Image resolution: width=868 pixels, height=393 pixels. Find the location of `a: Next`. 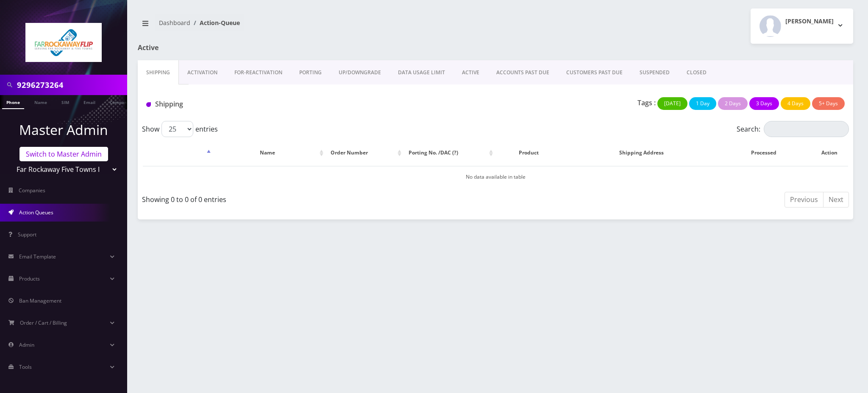

a: Next is located at coordinates (836, 200).